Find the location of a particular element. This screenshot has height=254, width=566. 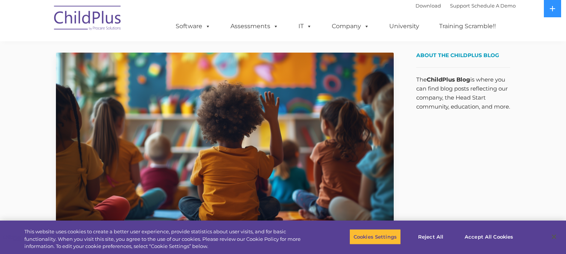

span: About the ChildPlus Blog is located at coordinates (457, 55).